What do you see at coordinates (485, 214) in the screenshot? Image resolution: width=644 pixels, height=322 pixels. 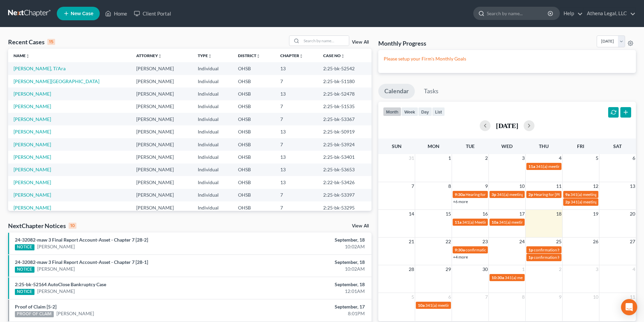 I see `span: 16` at bounding box center [485, 214].